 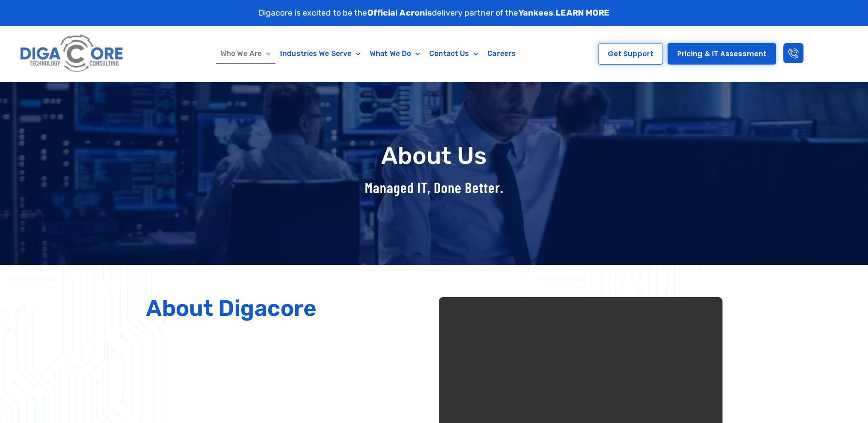 I want to click on a: Contact Us, so click(x=454, y=54).